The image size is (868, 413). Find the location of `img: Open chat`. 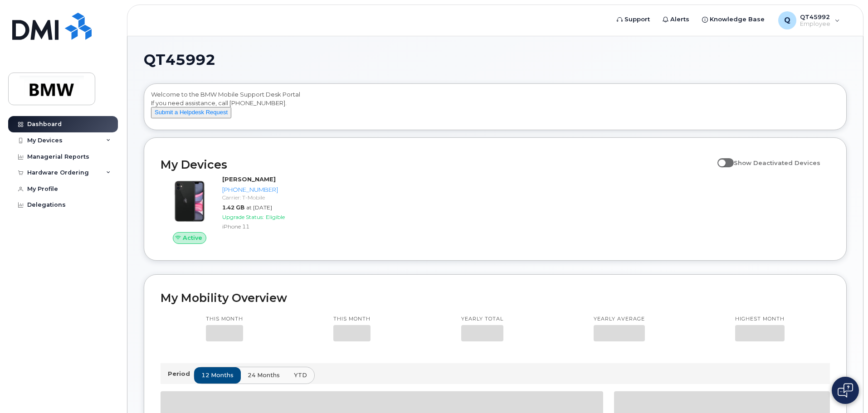

img: Open chat is located at coordinates (846, 391).